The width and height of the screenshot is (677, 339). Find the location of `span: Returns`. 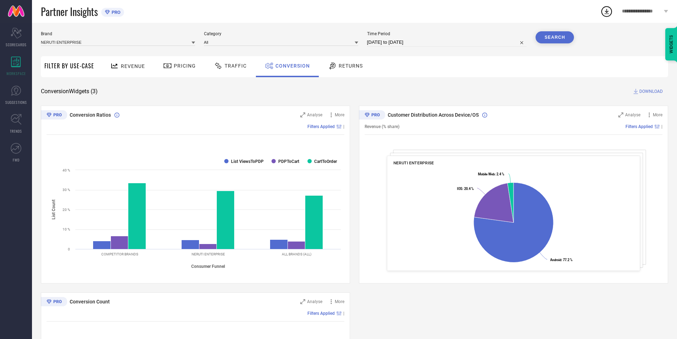

span: Returns is located at coordinates (351, 66).